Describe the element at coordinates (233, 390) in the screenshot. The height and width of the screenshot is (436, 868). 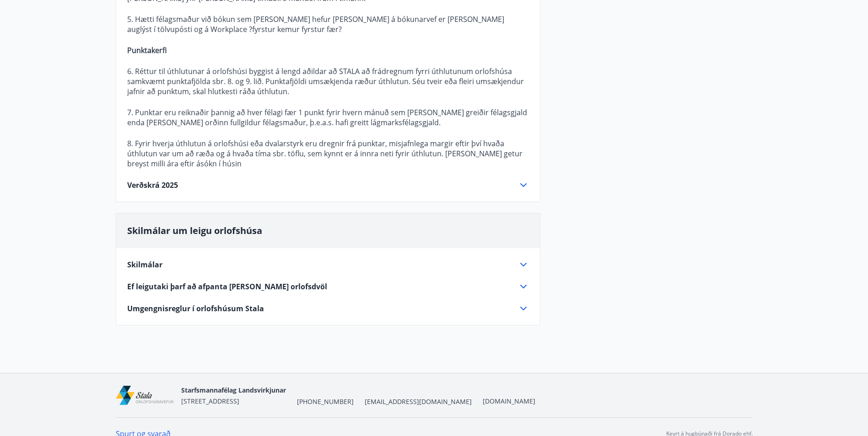
I see `span: Starfsmannafélag Landsvirkjunar` at that location.